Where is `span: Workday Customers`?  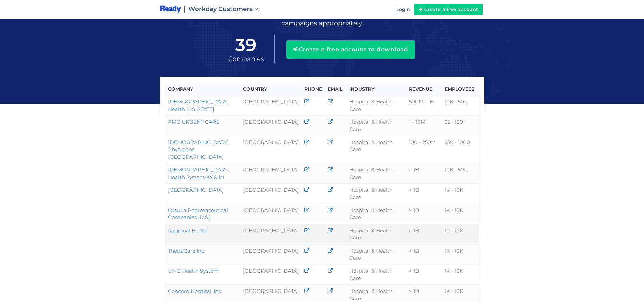
span: Workday Customers is located at coordinates (220, 9).